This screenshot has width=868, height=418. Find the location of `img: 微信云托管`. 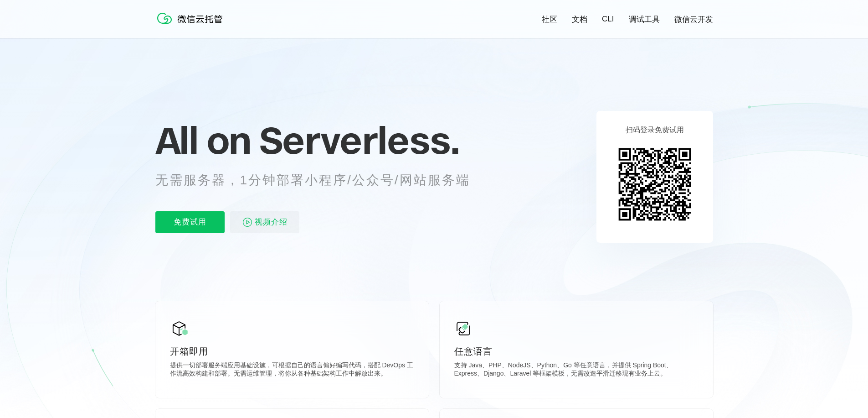

img: 微信云托管 is located at coordinates (192, 18).